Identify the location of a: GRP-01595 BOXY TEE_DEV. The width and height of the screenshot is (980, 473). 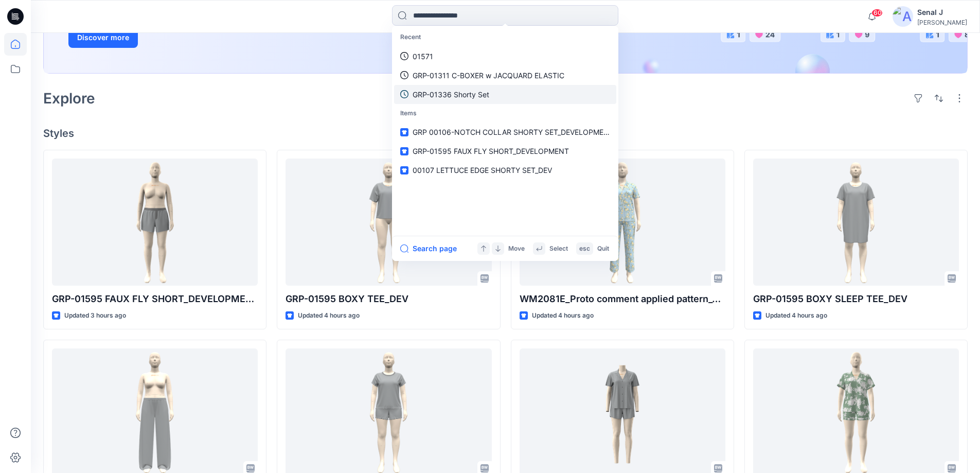
(388, 222).